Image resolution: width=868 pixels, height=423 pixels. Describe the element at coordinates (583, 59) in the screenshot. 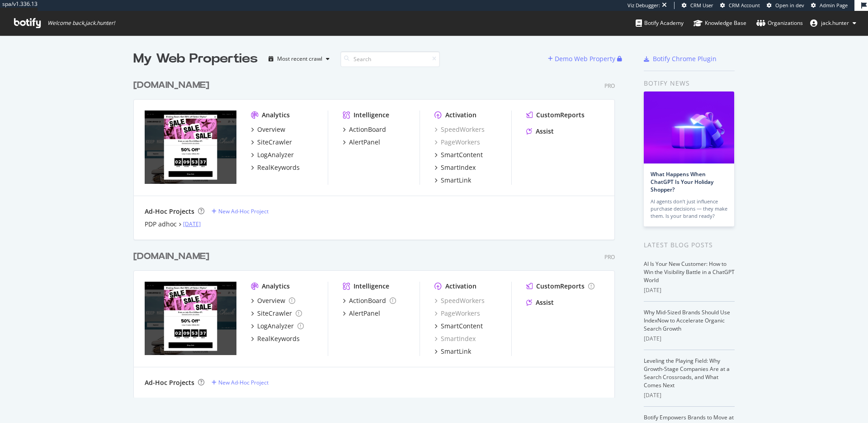

I see `a: Demo Web Property` at that location.